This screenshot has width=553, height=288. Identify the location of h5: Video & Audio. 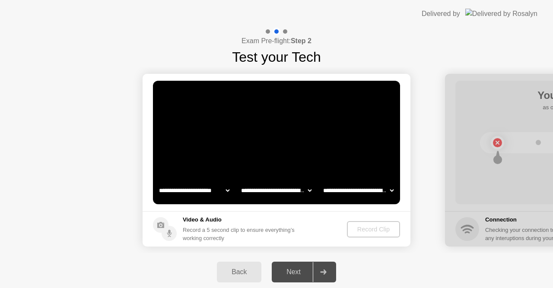
(240, 220).